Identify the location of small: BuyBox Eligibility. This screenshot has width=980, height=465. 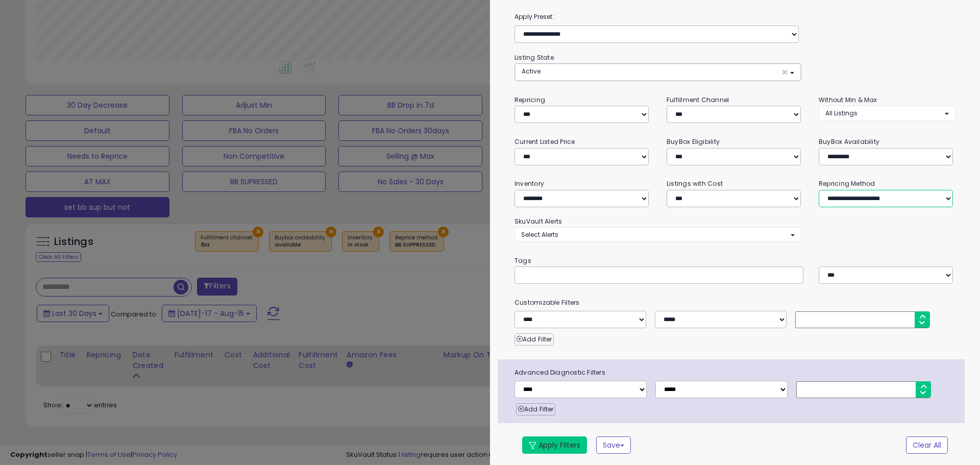
(693, 141).